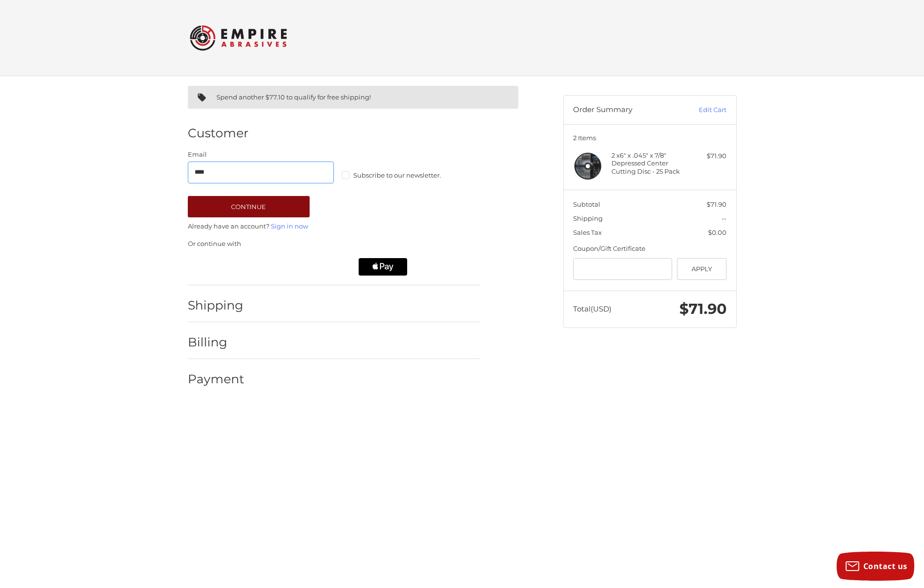  What do you see at coordinates (622, 269) in the screenshot?
I see `input: Gift Certificate or Coupon Code` at bounding box center [622, 269].